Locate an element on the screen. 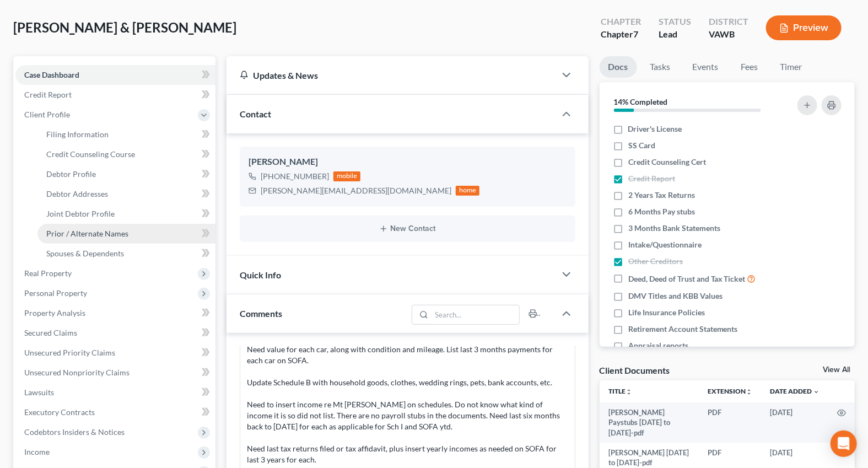  span: SS Card is located at coordinates (642, 145).